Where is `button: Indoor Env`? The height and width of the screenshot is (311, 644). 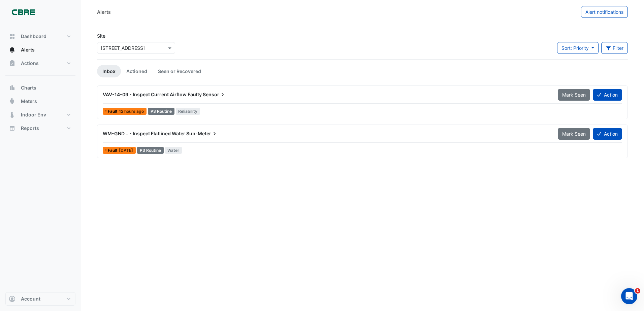 button: Indoor Env is located at coordinates (40, 115).